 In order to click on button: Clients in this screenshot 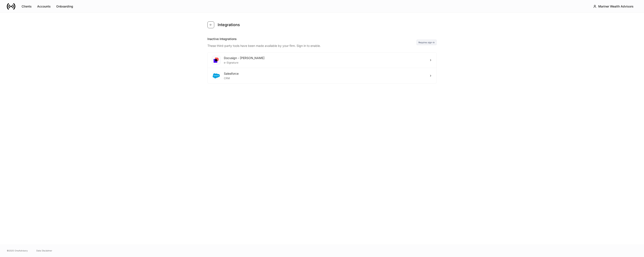, I will do `click(27, 7)`.